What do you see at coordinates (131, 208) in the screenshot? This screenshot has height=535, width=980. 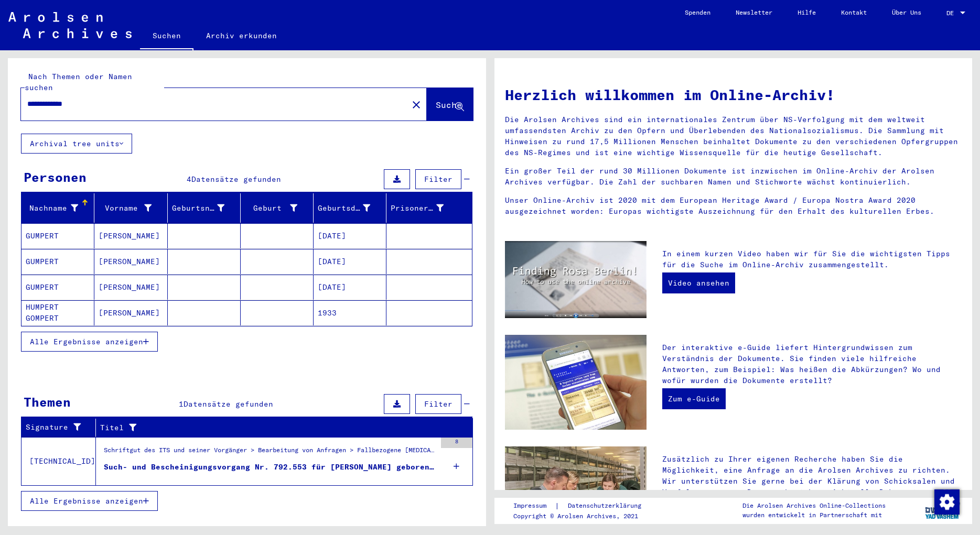 I see `mat-header-cell: Vorname` at bounding box center [131, 208].